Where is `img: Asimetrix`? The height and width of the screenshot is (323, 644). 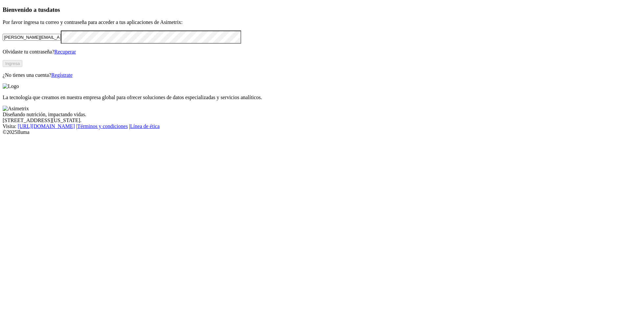
img: Asimetrix is located at coordinates (16, 109).